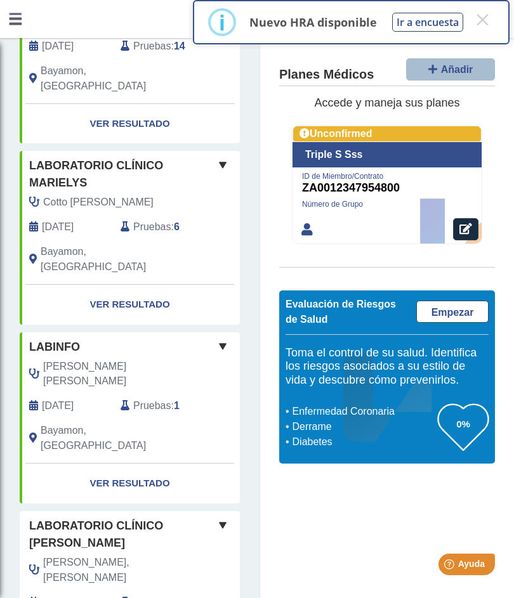  What do you see at coordinates (118, 374) in the screenshot?
I see `span: Gonzalez Cuellar, Martha` at bounding box center [118, 374].